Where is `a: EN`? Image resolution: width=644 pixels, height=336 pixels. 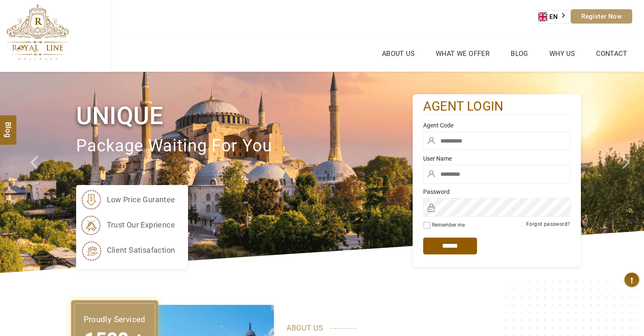 a: EN is located at coordinates (554, 17).